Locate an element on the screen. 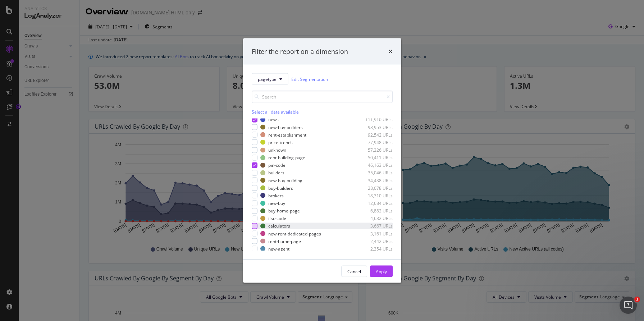 This screenshot has height=321, width=644. div: 98,953 URLs is located at coordinates (375, 127).